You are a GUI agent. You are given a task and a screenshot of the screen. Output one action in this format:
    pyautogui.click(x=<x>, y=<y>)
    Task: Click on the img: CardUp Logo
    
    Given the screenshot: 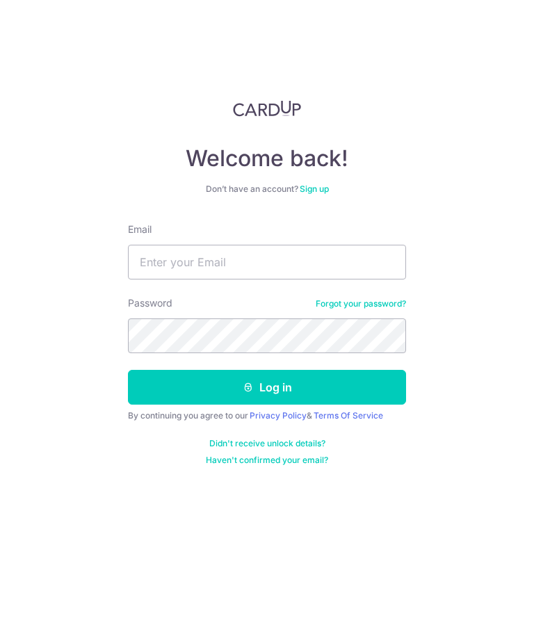 What is the action you would take?
    pyautogui.click(x=267, y=109)
    